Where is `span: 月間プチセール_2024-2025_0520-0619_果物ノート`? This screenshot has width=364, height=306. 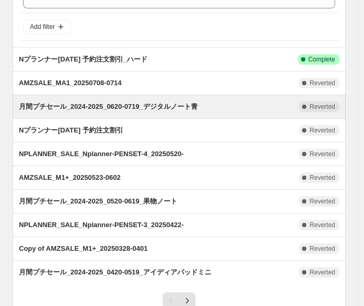 span: 月間プチセール_2024-2025_0520-0619_果物ノート is located at coordinates (98, 201).